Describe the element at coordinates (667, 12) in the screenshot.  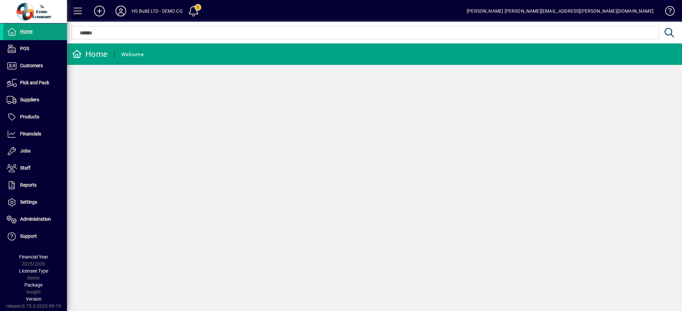
I see `a: Knowledge Base` at that location.